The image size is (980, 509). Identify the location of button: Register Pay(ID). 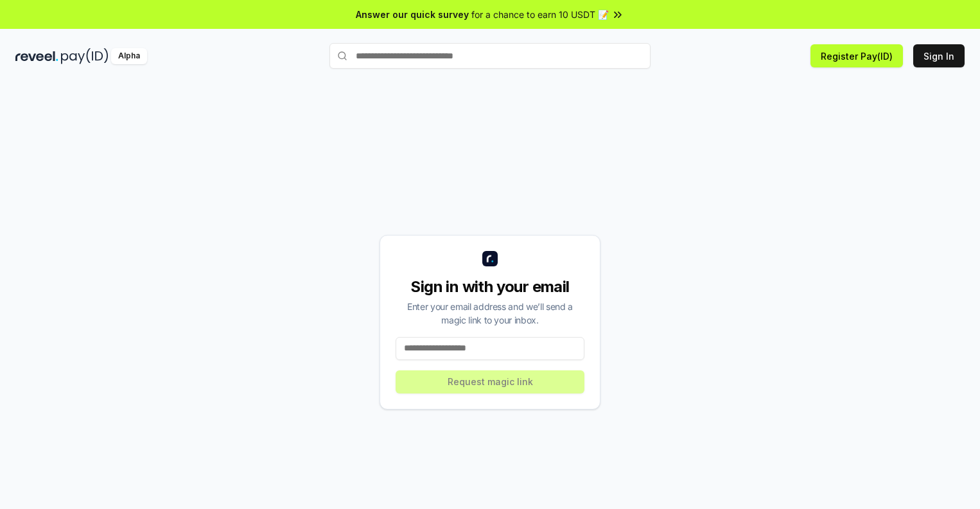
(857, 56).